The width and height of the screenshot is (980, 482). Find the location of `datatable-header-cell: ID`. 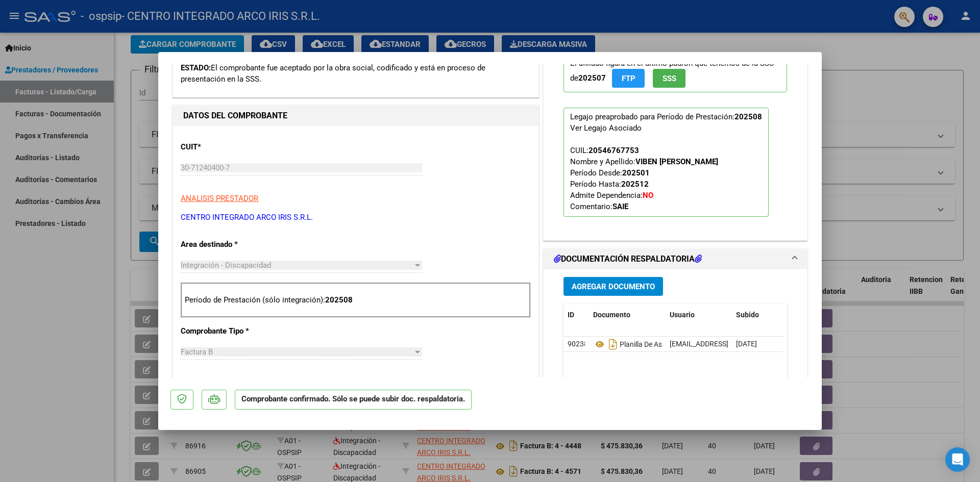

datatable-header-cell: ID is located at coordinates (576, 315).